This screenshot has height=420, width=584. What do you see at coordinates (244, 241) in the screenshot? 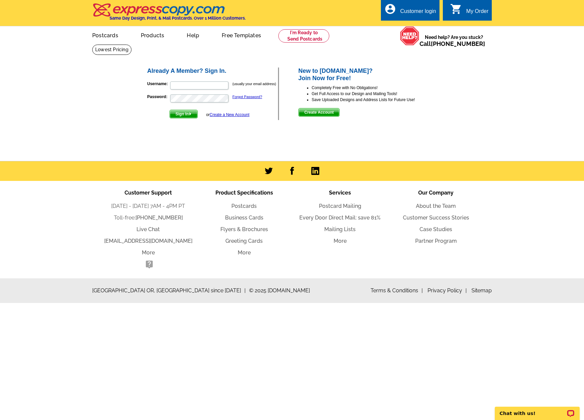
I see `a: Greeting Cards` at bounding box center [244, 241].